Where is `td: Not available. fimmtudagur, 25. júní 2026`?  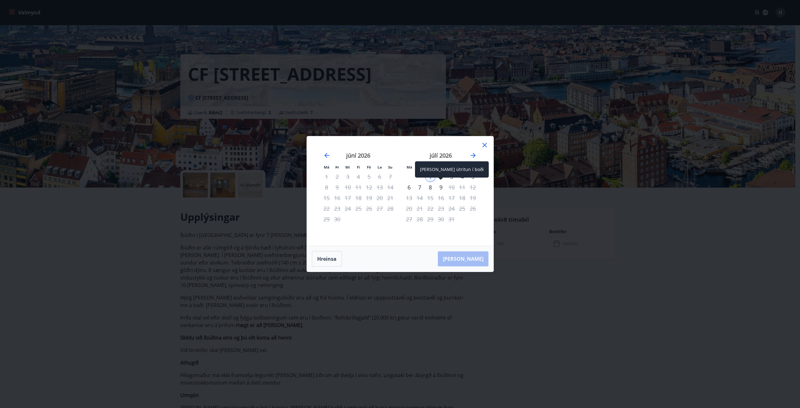 td: Not available. fimmtudagur, 25. júní 2026 is located at coordinates (358, 208).